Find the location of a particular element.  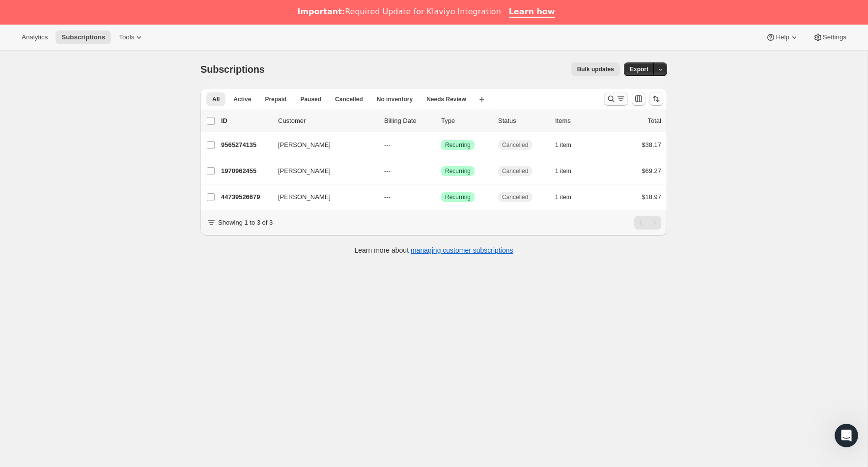

span: Active is located at coordinates (242, 99).